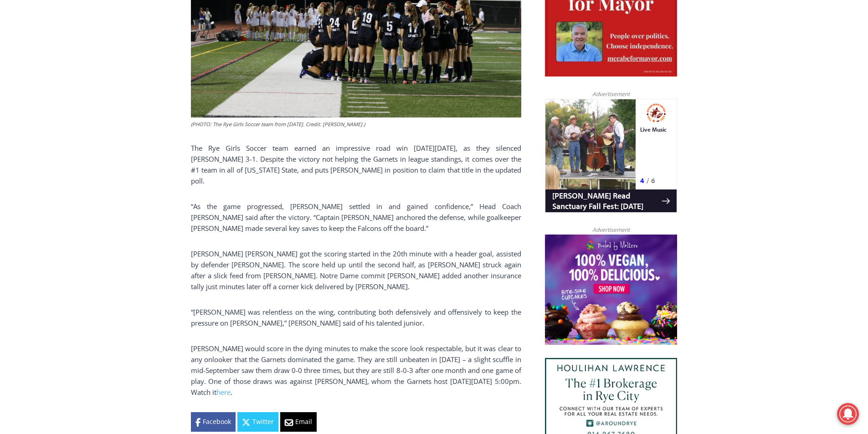 The height and width of the screenshot is (434, 868). Describe the element at coordinates (108, 81) in the screenshot. I see `div: 6` at that location.